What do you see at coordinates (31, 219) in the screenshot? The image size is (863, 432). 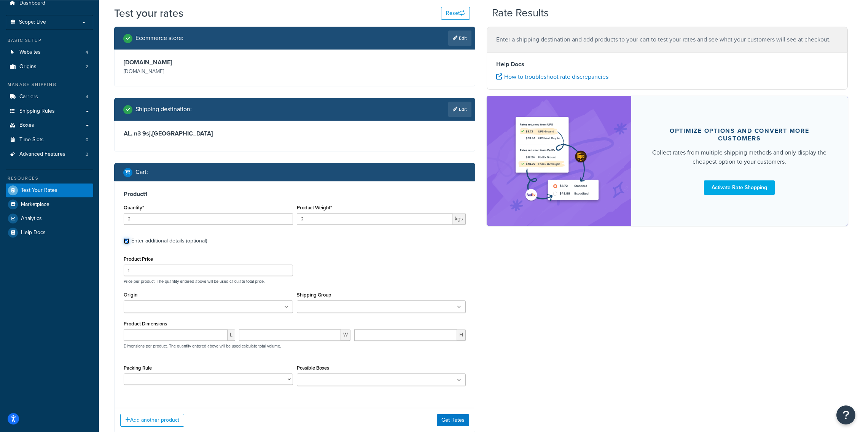 I see `span: Analytics` at bounding box center [31, 219].